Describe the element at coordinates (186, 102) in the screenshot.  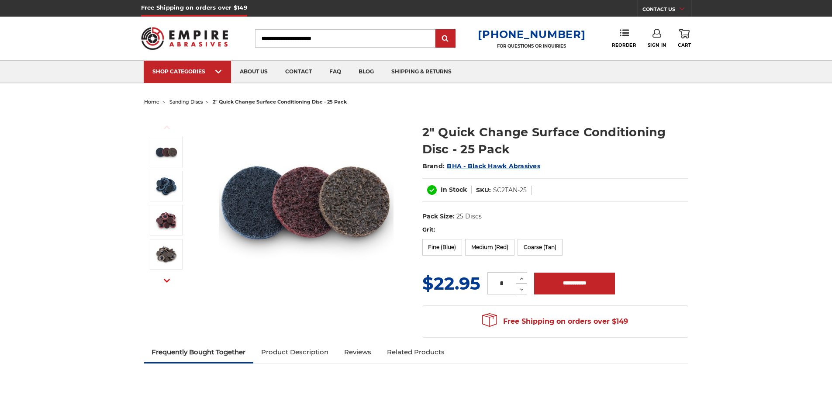
I see `span: sanding discs` at that location.